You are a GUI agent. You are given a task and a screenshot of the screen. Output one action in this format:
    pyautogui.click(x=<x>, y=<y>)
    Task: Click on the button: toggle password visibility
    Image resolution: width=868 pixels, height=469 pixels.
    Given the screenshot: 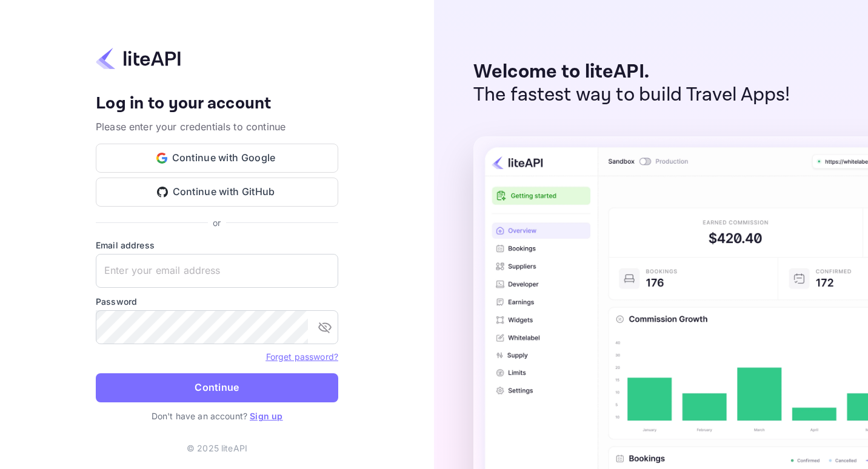 What is the action you would take?
    pyautogui.click(x=325, y=327)
    